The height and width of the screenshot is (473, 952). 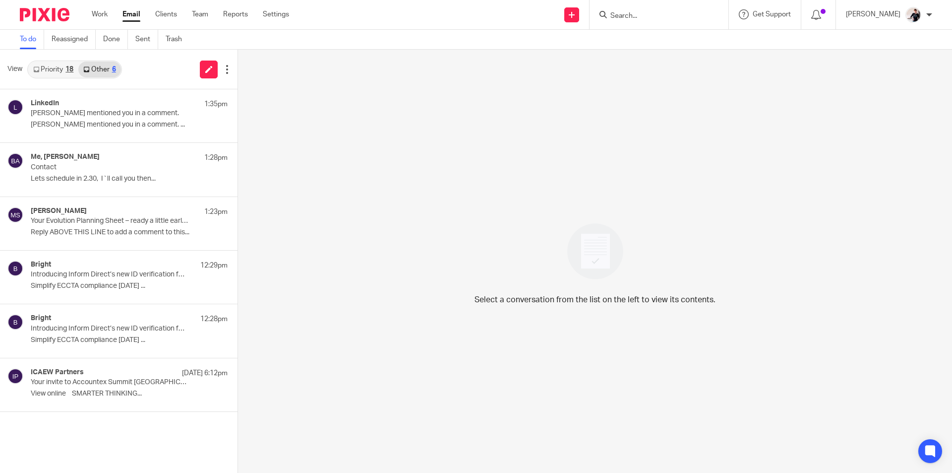 What do you see at coordinates (53, 69) in the screenshot?
I see `a: Priority18` at bounding box center [53, 69].